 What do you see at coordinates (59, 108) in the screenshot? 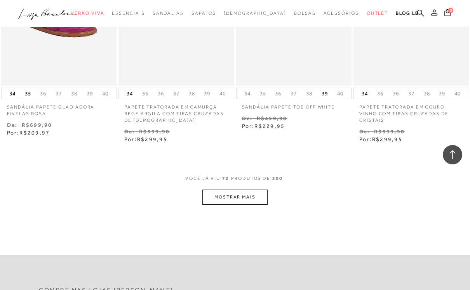
I see `p: Sandália papete gladiadora fivelas rosa` at bounding box center [59, 108].